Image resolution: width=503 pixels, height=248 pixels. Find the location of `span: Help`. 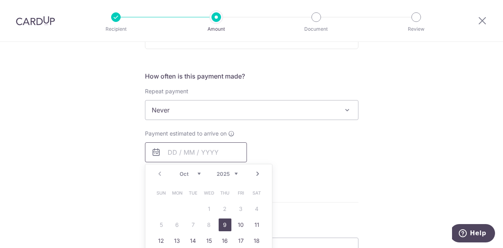

span: Help is located at coordinates (26, 9).